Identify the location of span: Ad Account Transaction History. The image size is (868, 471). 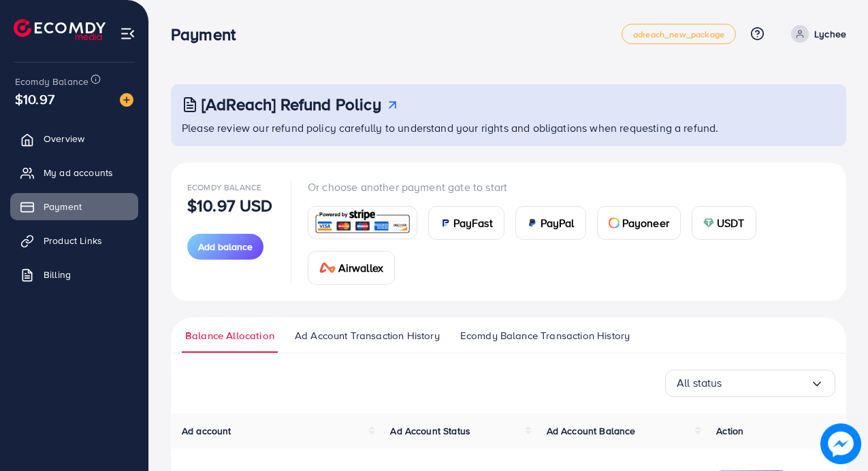
(367, 336).